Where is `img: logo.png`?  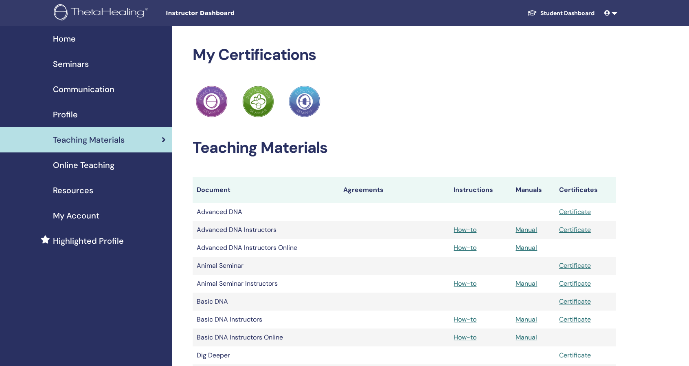 img: logo.png is located at coordinates (102, 13).